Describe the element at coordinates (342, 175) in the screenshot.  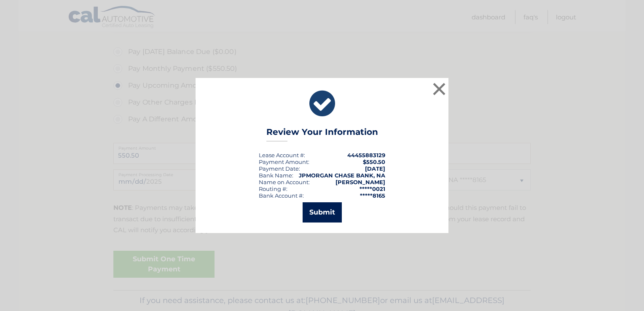
I see `strong: JPMORGAN CHASE BANK, NA` at that location.